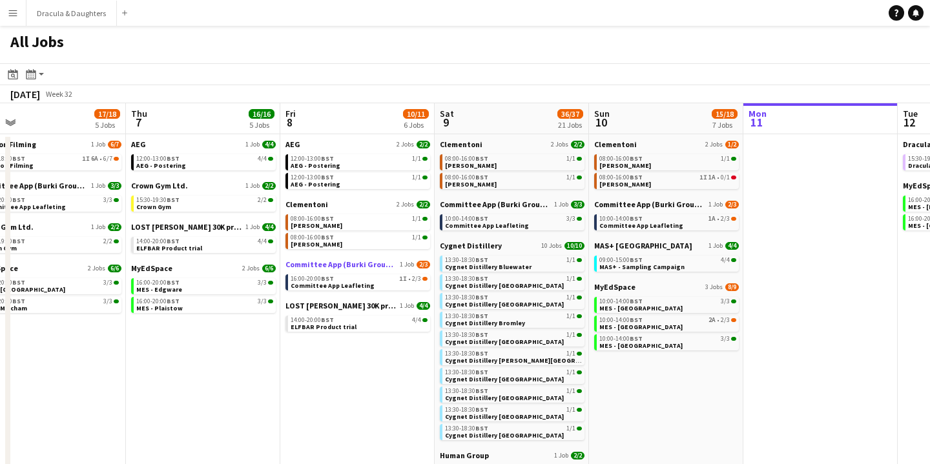 This screenshot has height=464, width=930. I want to click on div: Crown Gym Ltd.1 Job2/215:30-19:30BST2/2Crown Gym, so click(203, 201).